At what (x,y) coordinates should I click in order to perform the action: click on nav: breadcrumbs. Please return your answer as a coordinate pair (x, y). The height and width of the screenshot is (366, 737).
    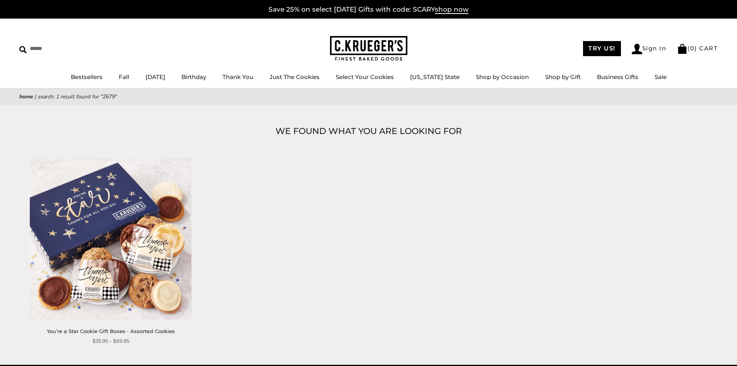
    Looking at the image, I should click on (368, 96).